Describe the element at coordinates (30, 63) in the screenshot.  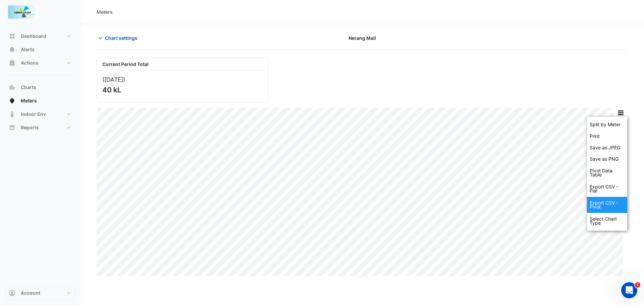
I see `span: Actions` at that location.